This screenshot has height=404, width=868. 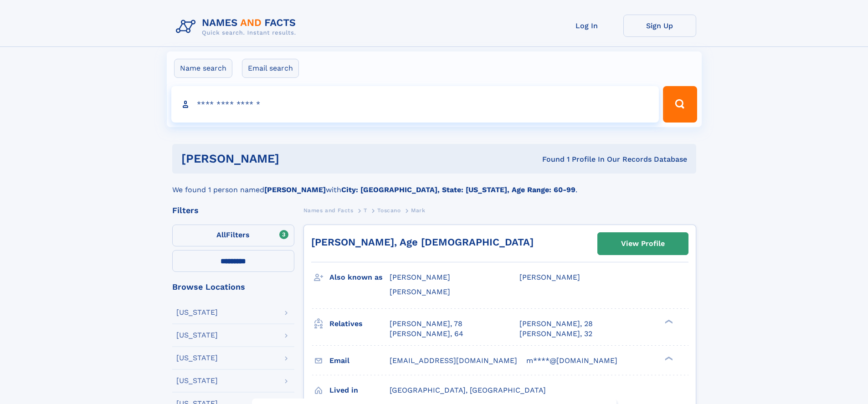 What do you see at coordinates (221, 235) in the screenshot?
I see `span: All` at bounding box center [221, 235].